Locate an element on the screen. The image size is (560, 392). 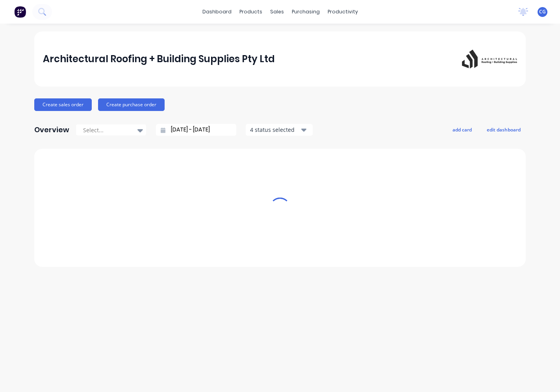
div: productivity is located at coordinates (342, 12).